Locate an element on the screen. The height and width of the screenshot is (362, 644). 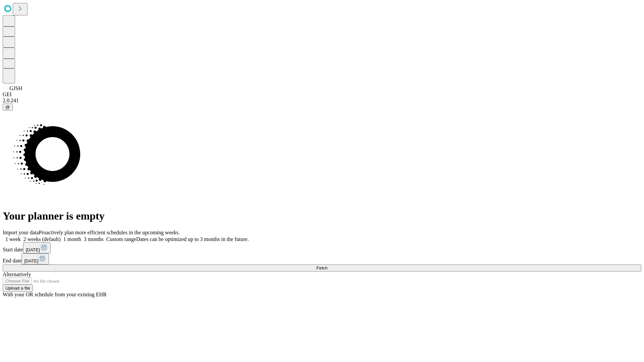
span: Fetch is located at coordinates (322, 268).